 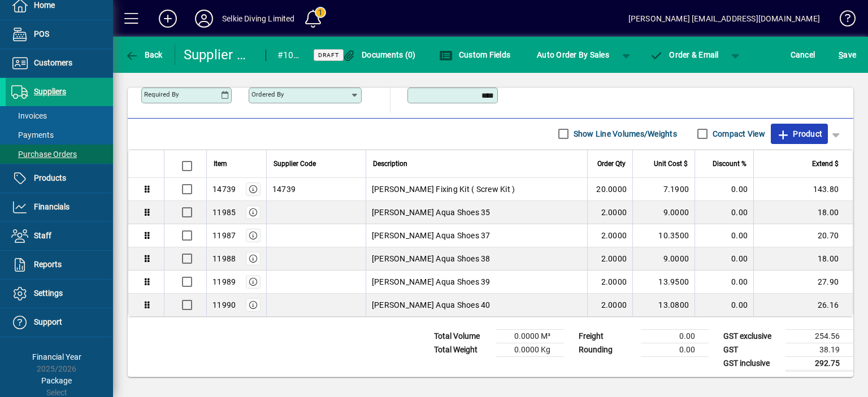 I want to click on div: 11987, so click(x=224, y=236).